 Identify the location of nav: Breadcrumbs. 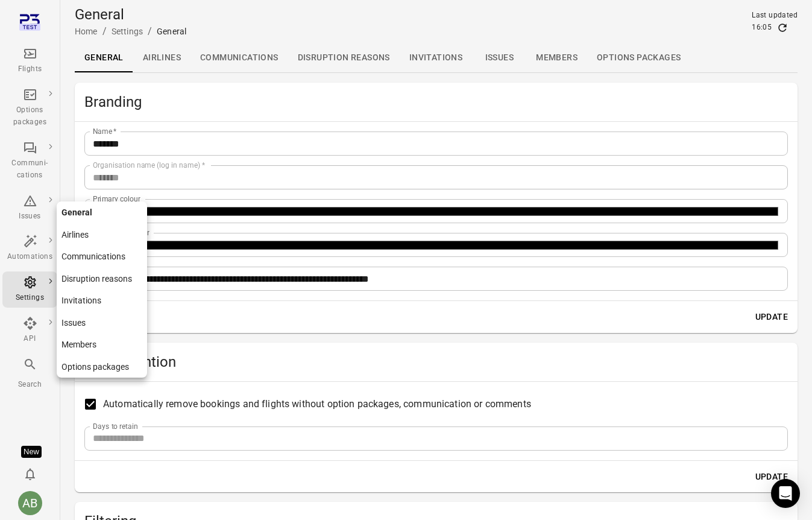
(130, 31).